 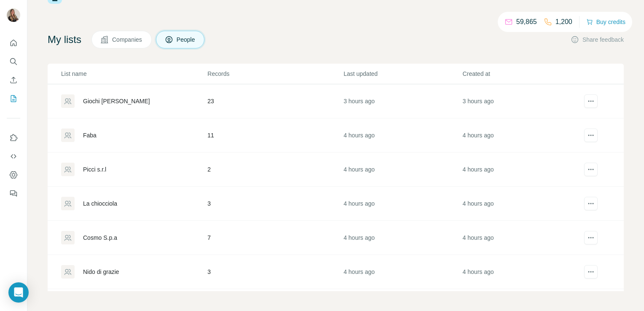 What do you see at coordinates (275, 238) in the screenshot?
I see `td: 7` at bounding box center [275, 238].